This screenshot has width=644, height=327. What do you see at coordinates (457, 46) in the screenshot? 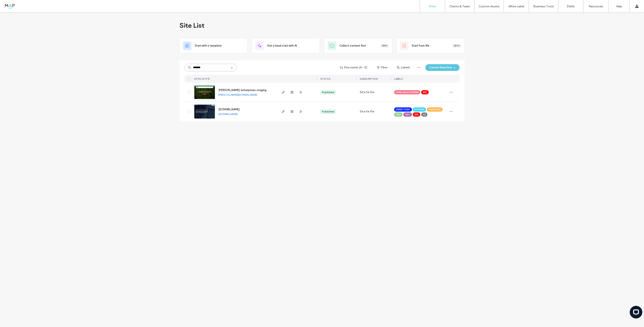
I see `div: Beta` at bounding box center [457, 46].